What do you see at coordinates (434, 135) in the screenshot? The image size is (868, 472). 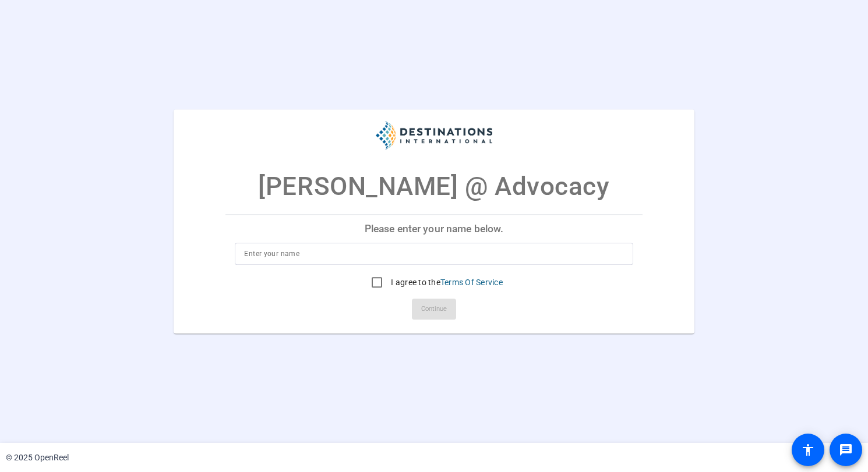 I see `img: company-logo` at bounding box center [434, 135].